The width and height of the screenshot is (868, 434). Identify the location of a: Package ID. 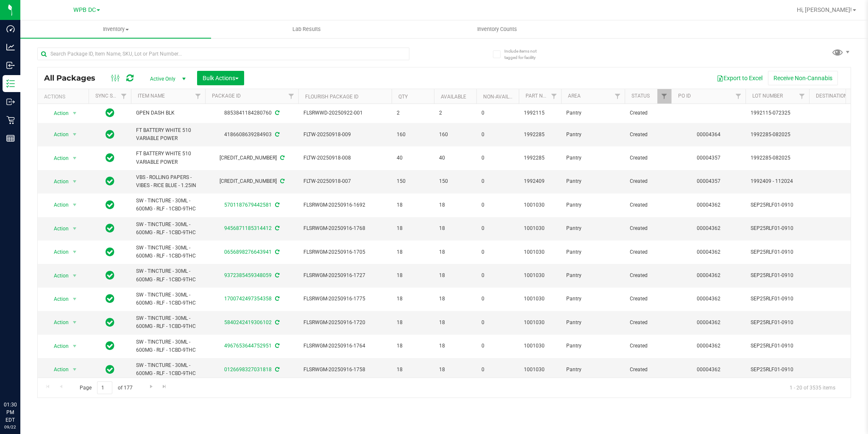
(226, 96).